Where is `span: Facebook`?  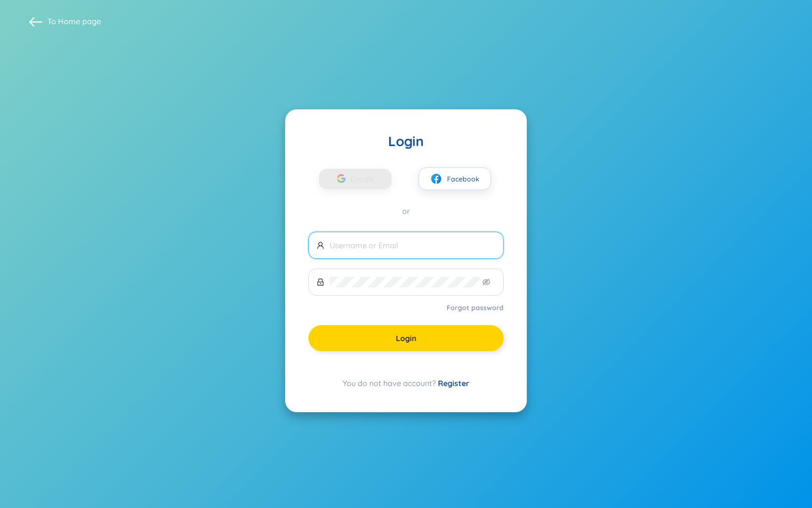
span: Facebook is located at coordinates (464, 179).